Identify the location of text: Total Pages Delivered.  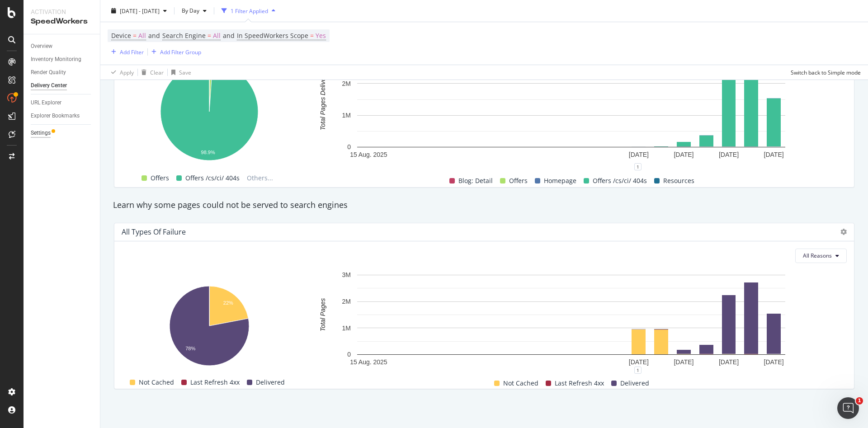
(323, 99).